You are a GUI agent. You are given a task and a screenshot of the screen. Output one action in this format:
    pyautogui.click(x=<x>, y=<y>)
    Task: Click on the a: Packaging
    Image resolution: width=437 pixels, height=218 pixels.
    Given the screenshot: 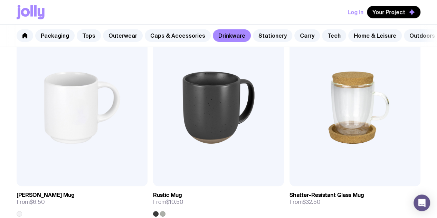 What is the action you would take?
    pyautogui.click(x=55, y=36)
    